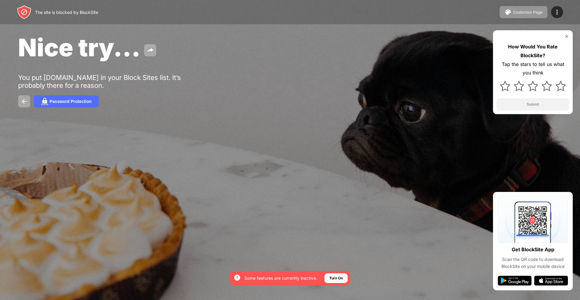 Image resolution: width=580 pixels, height=300 pixels. Describe the element at coordinates (70, 101) in the screenshot. I see `div: Password Protection` at that location.